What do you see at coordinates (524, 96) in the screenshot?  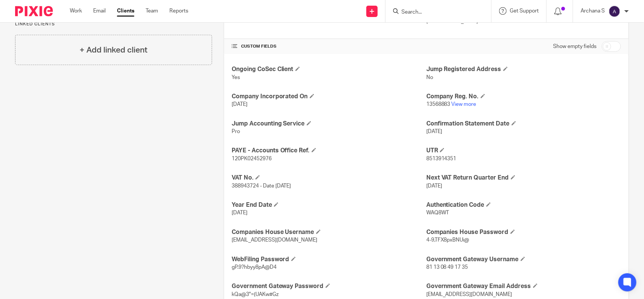 I see `h4: Company Reg. No.` at bounding box center [524, 96].